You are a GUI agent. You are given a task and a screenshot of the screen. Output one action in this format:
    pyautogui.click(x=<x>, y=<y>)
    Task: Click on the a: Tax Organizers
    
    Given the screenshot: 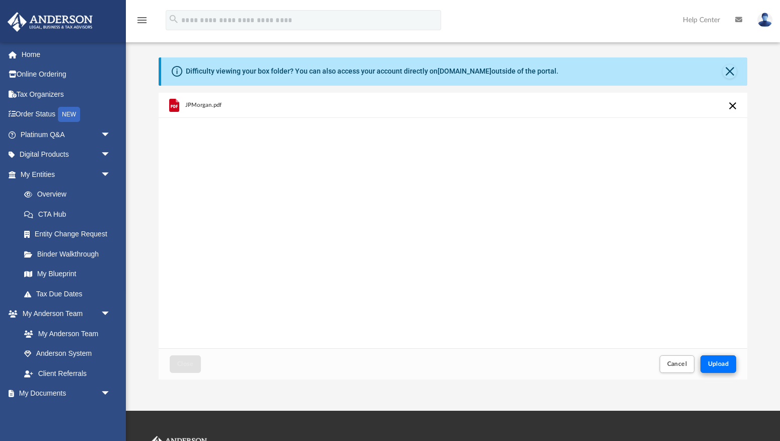 What is the action you would take?
    pyautogui.click(x=66, y=94)
    